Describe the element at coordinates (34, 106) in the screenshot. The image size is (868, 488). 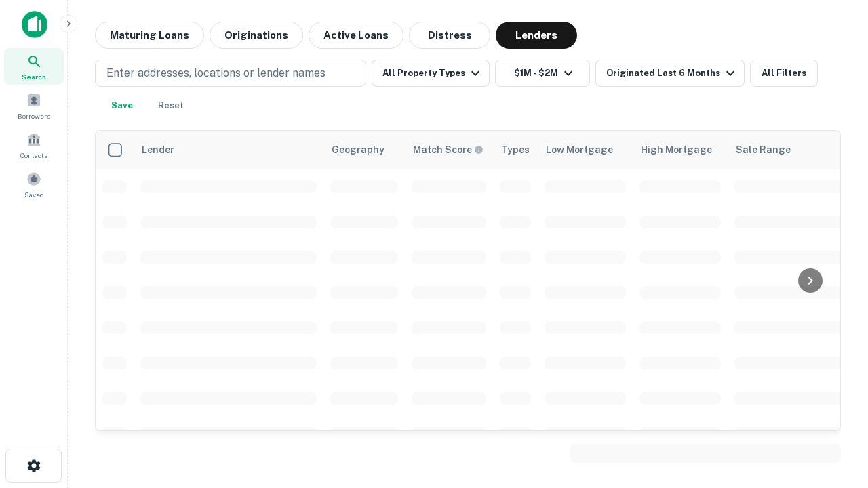
I see `a: Borrowers` at that location.